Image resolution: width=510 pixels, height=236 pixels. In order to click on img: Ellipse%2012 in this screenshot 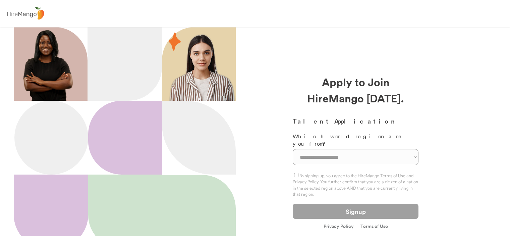, I will do `click(51, 137)`.